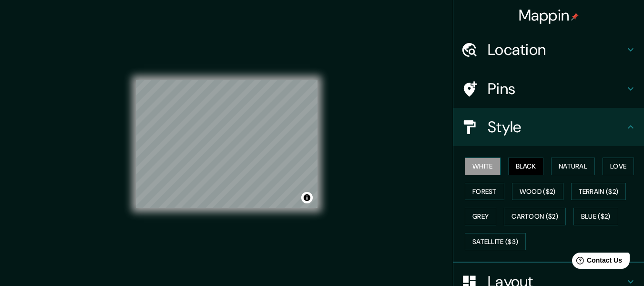 The image size is (644, 286). What do you see at coordinates (549, 89) in the screenshot?
I see `div: Pins` at bounding box center [549, 89].